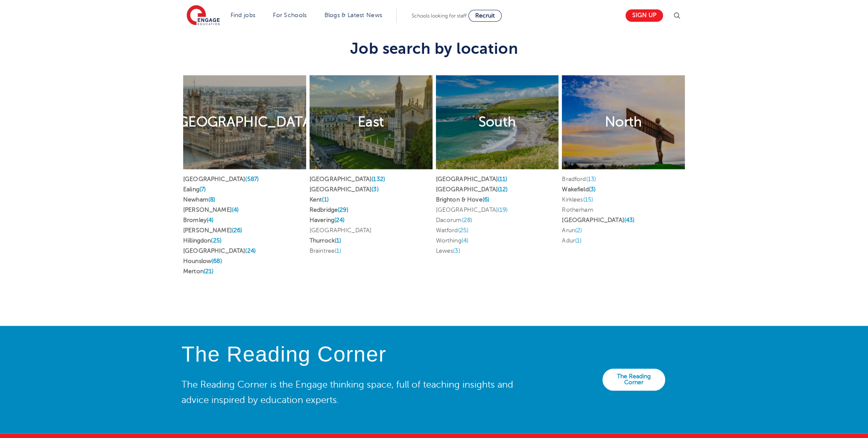 Image resolution: width=868 pixels, height=438 pixels. I want to click on span: (11), so click(503, 179).